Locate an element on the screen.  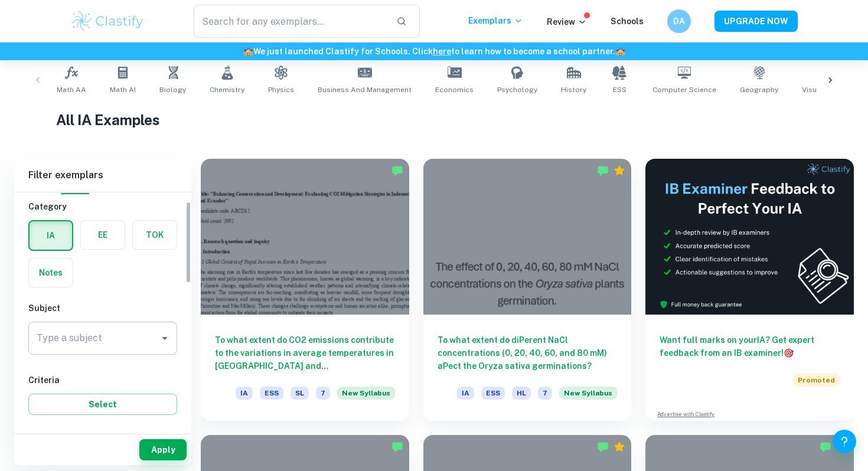
span: Physics is located at coordinates (281, 89).